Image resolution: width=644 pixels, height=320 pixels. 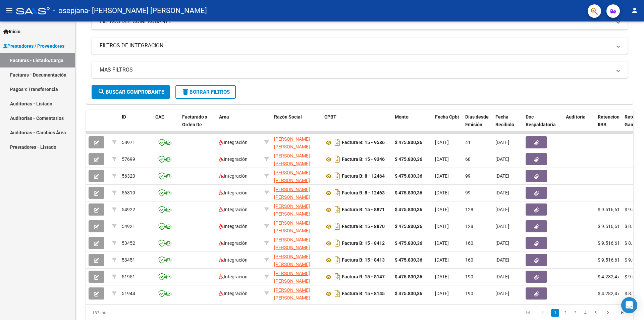 I want to click on span: Area, so click(x=224, y=117).